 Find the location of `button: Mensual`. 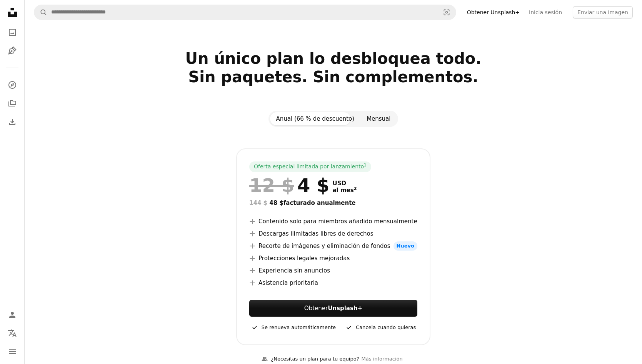

button: Mensual is located at coordinates (379, 119).